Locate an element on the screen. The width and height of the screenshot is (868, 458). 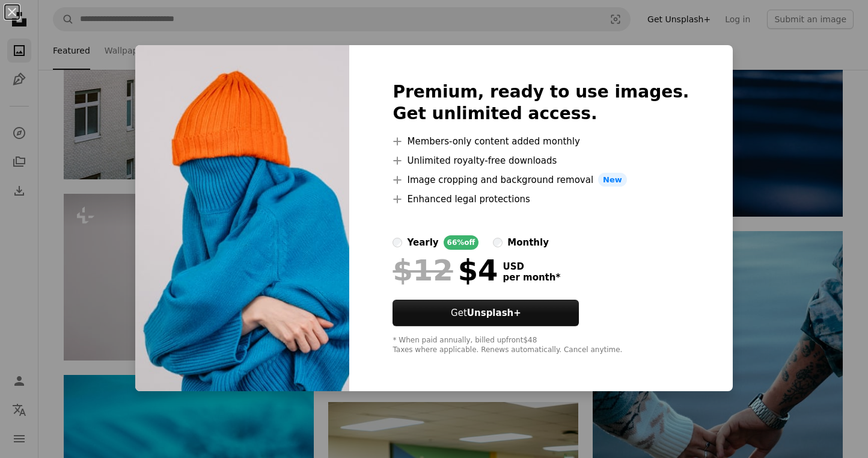
strong: Unsplash+ is located at coordinates (494, 313).